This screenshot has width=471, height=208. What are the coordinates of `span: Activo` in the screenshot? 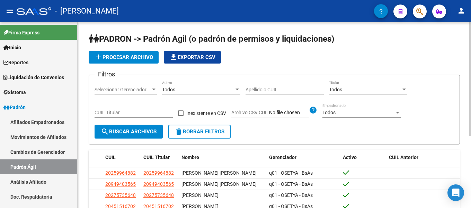 It's located at (350, 157).